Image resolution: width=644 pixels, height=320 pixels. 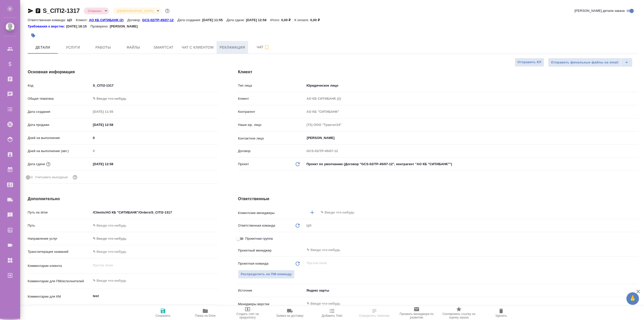 I want to click on span: Файлы, so click(x=133, y=47).